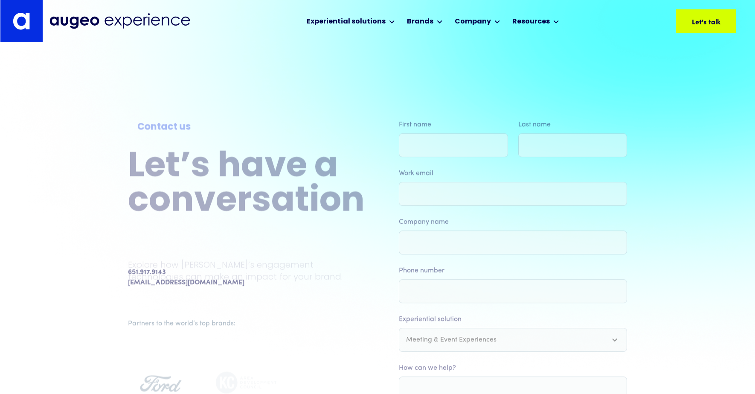 Image resolution: width=755 pixels, height=394 pixels. What do you see at coordinates (346, 22) in the screenshot?
I see `div: Experiential solutions` at bounding box center [346, 22].